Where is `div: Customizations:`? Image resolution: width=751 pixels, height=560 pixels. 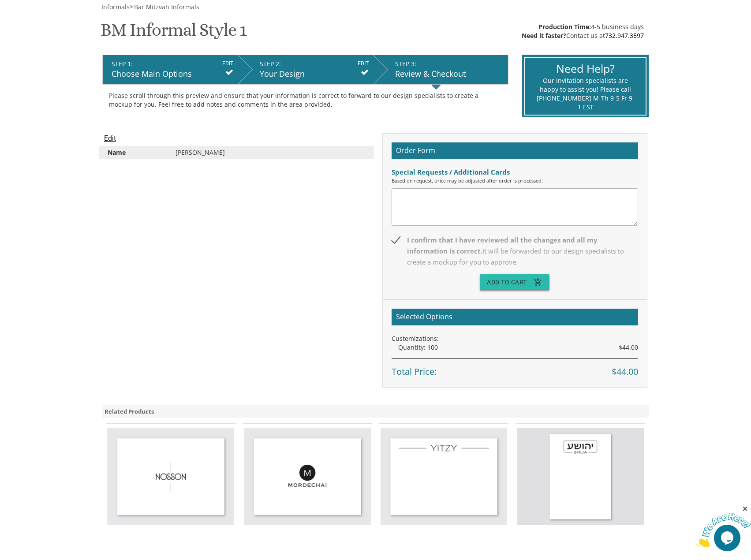 div: Customizations: is located at coordinates (515, 339).